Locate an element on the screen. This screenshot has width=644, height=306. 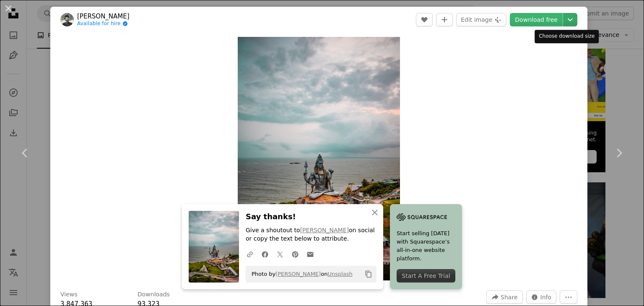
a: Next is located at coordinates (619, 153).